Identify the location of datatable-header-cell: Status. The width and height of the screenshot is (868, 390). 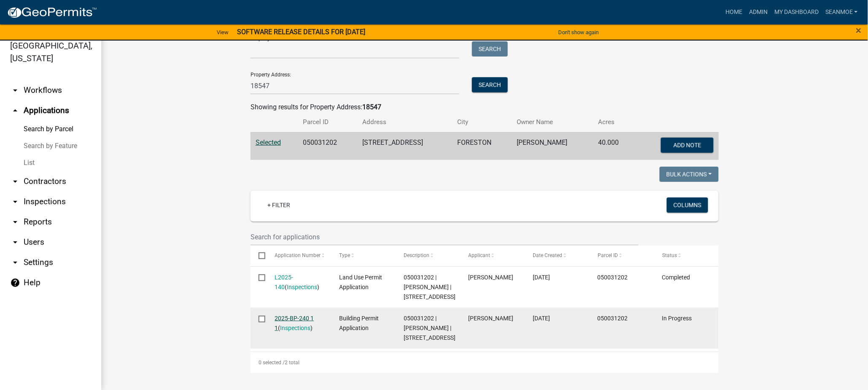
(686, 256).